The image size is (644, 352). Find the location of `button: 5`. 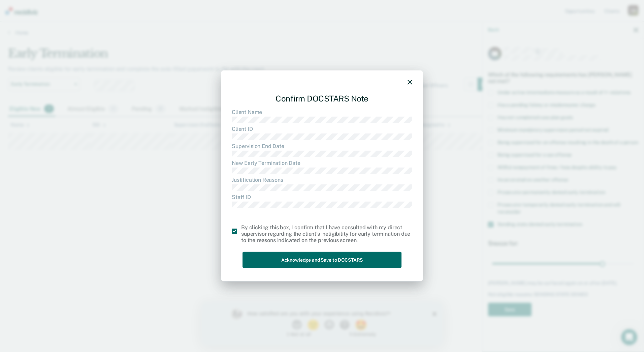

button: 5 is located at coordinates (160, 23).